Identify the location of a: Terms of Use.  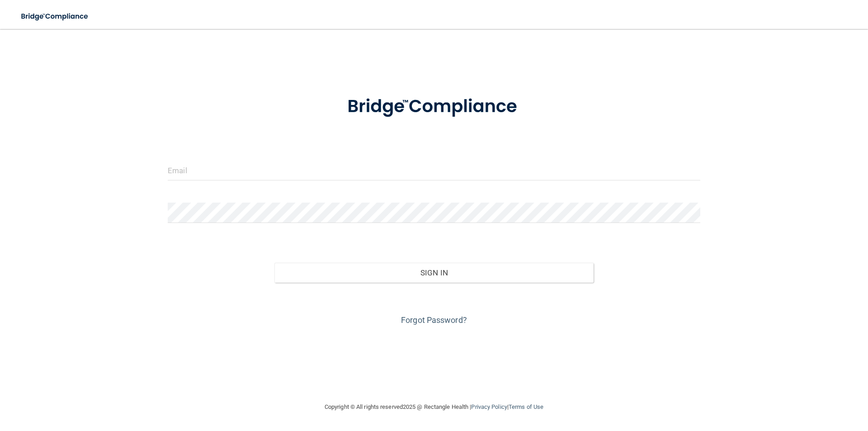
(526, 406).